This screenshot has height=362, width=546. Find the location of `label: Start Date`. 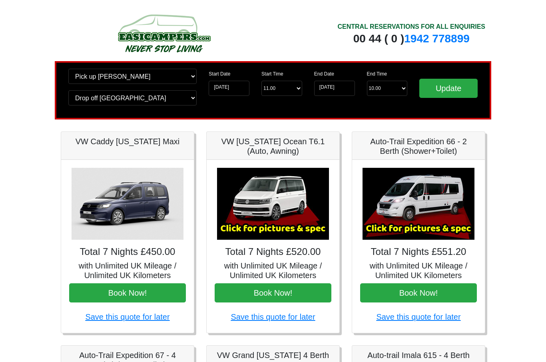

label: Start Date is located at coordinates (220, 74).